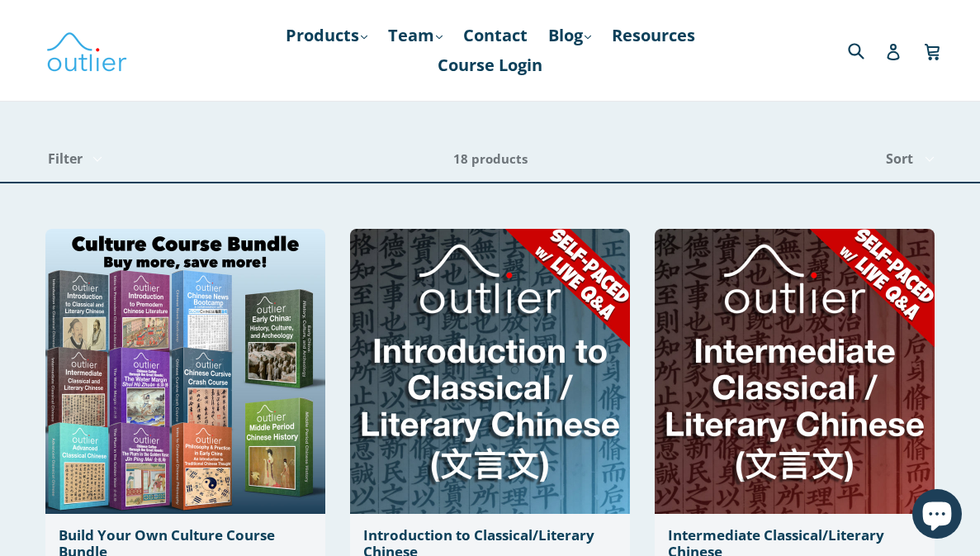  Describe the element at coordinates (794, 371) in the screenshot. I see `img: Intermediate Classical/Literary Chinese` at that location.